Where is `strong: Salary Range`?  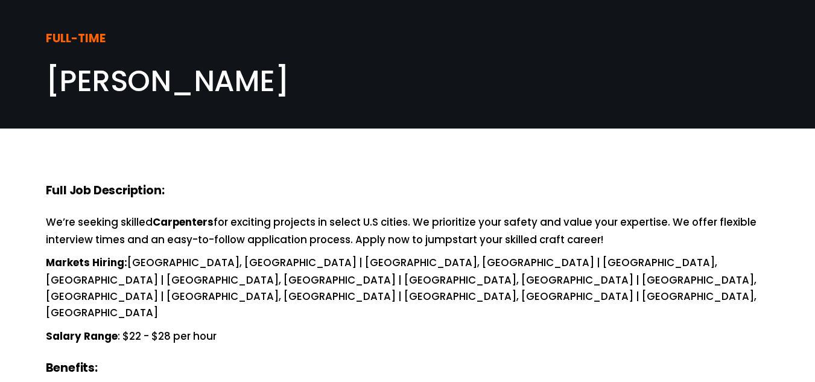
strong: Salary Range is located at coordinates (81, 336).